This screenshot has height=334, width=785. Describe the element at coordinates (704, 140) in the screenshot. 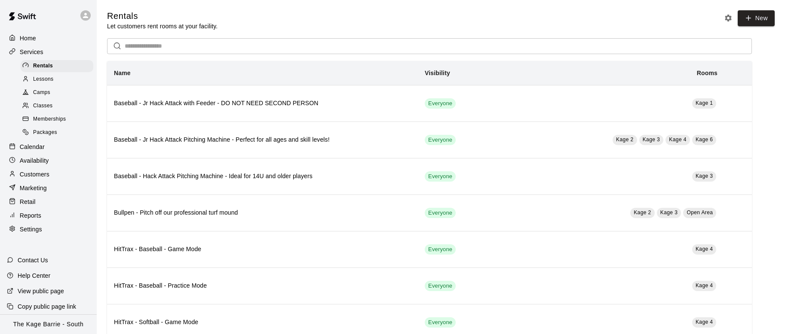

I see `span: Kage 6` at that location.